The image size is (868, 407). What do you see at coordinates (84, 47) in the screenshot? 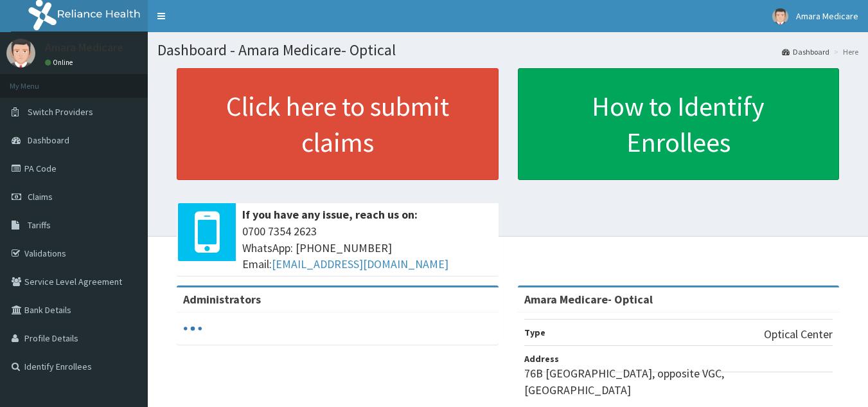
I see `p: Amara Medicare` at bounding box center [84, 47].